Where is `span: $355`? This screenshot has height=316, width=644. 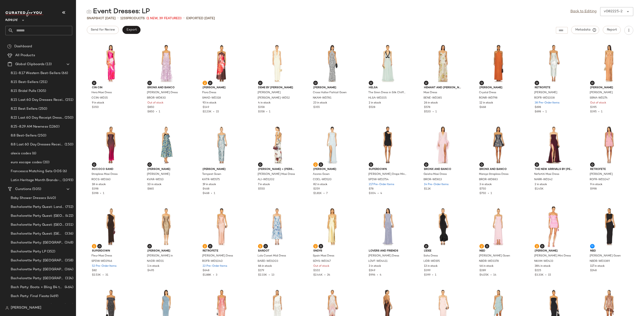 span: $355 is located at coordinates (316, 107).